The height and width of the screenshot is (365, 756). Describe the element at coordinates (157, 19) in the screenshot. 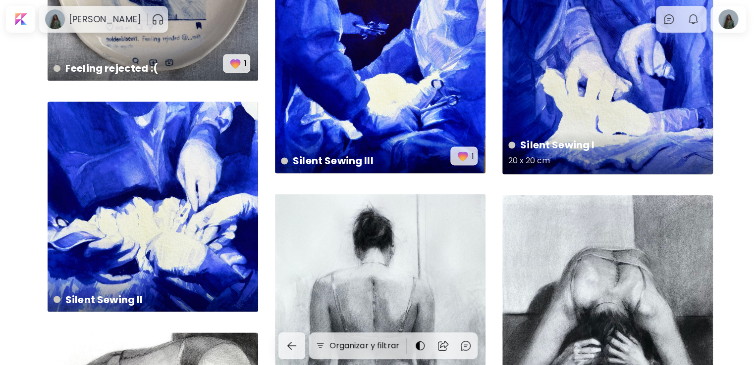

I see `button: pauseOutline IconGradient Icon` at that location.